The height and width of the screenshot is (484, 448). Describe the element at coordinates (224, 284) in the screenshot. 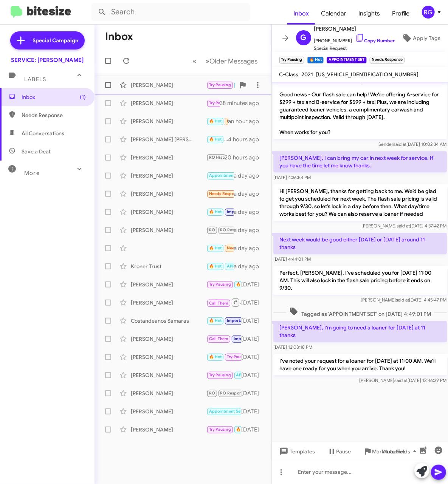

I see `div: Thank you for letting us know, have a great day !` at that location.